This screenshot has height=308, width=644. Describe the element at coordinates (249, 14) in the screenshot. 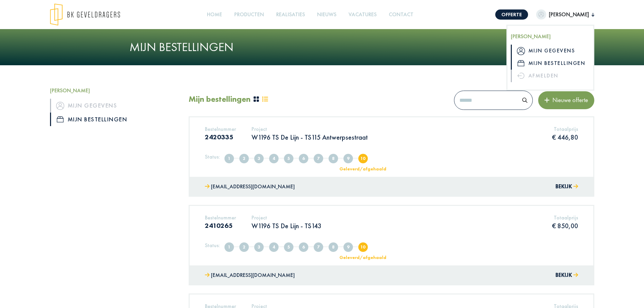

I see `a: Producten` at that location.